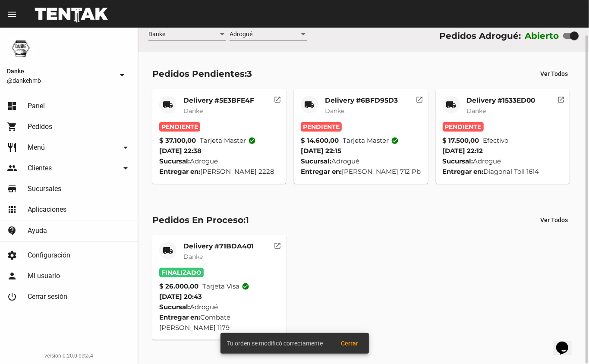 The width and height of the screenshot is (589, 364). Describe the element at coordinates (12, 255) in the screenshot. I see `mat-icon: settings` at that location.